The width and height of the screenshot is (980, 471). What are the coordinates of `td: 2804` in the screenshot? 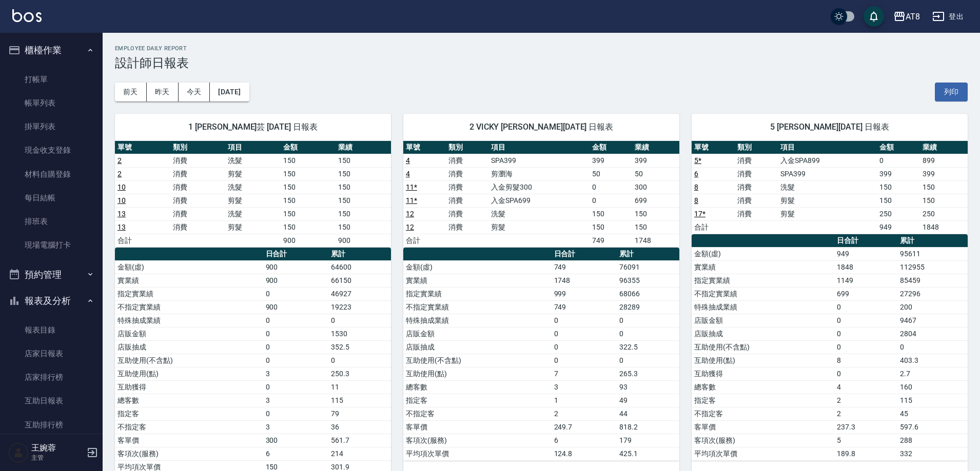 It's located at (932, 334).